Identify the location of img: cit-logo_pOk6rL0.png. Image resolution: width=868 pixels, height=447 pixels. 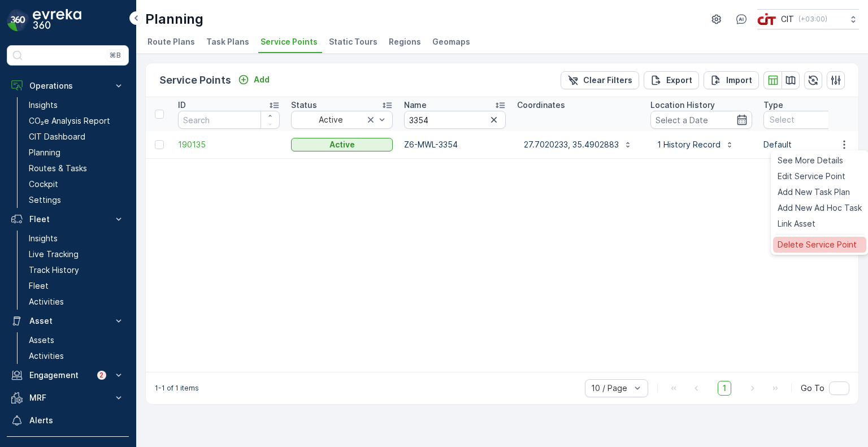
(767, 19).